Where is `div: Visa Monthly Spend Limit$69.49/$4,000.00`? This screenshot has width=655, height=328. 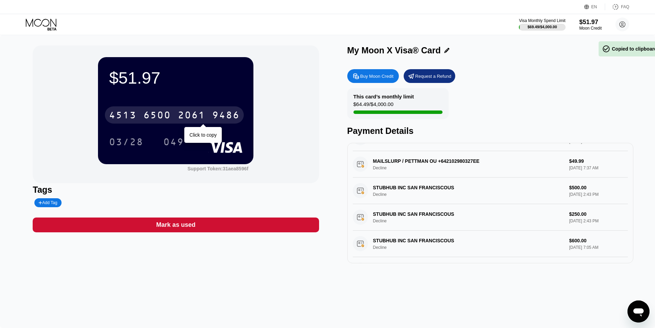 div: Visa Monthly Spend Limit$69.49/$4,000.00 is located at coordinates (542, 24).